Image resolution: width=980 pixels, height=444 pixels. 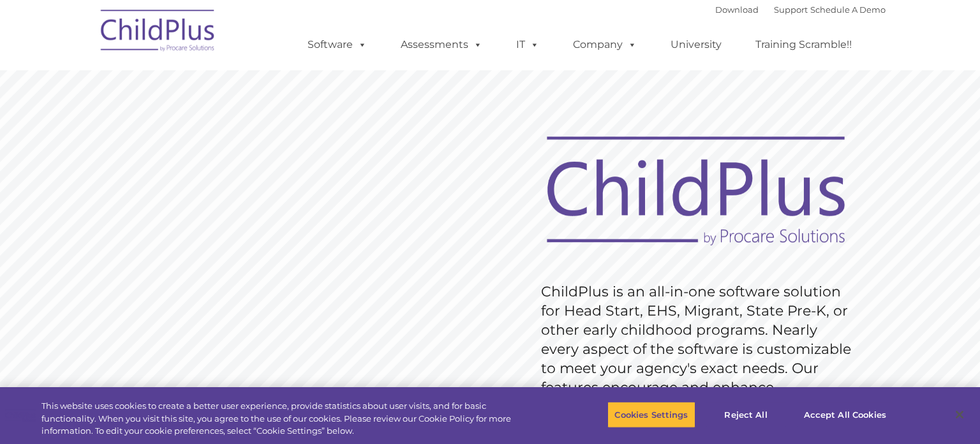 What do you see at coordinates (745, 414) in the screenshot?
I see `button: Reject All` at bounding box center [745, 414].